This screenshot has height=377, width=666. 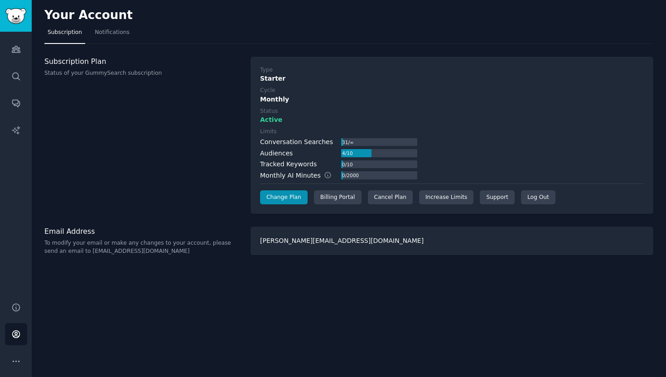 What do you see at coordinates (267, 70) in the screenshot?
I see `div: Type` at bounding box center [267, 70].